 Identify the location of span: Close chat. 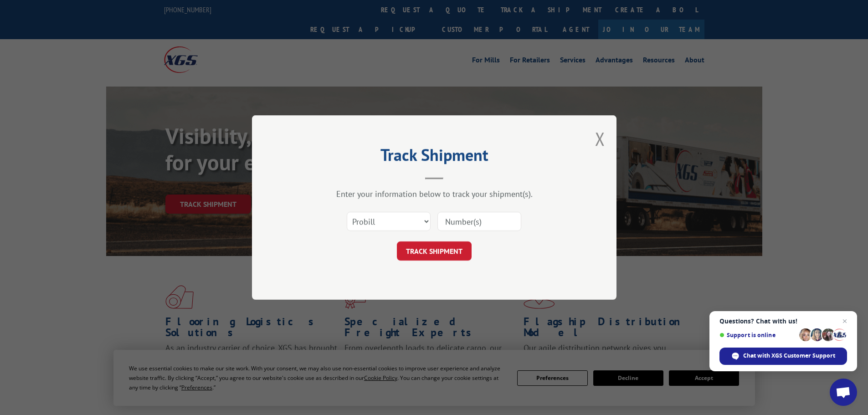
(845, 321).